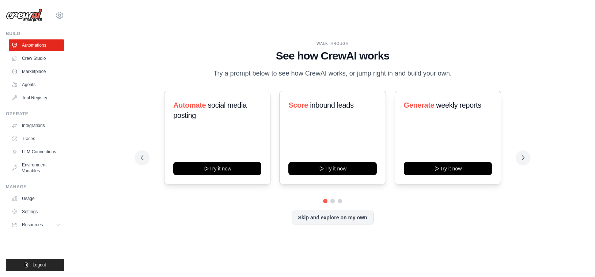 Image resolution: width=595 pixels, height=277 pixels. I want to click on button: Skip and explore on my own, so click(332, 218).